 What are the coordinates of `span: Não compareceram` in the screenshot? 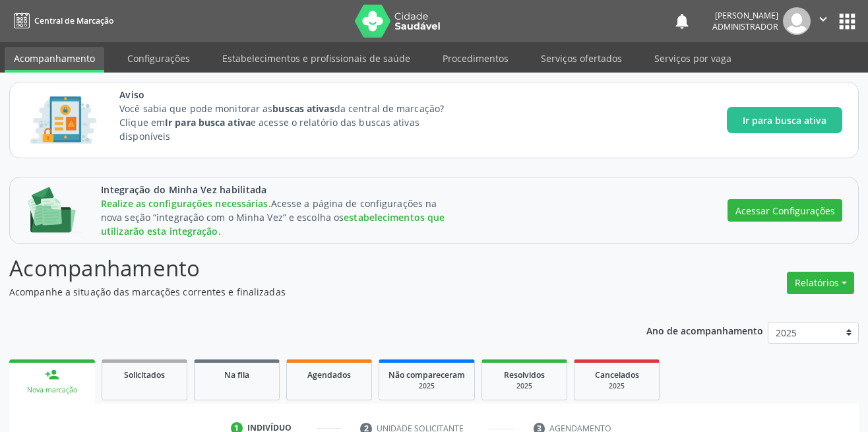 It's located at (426, 374).